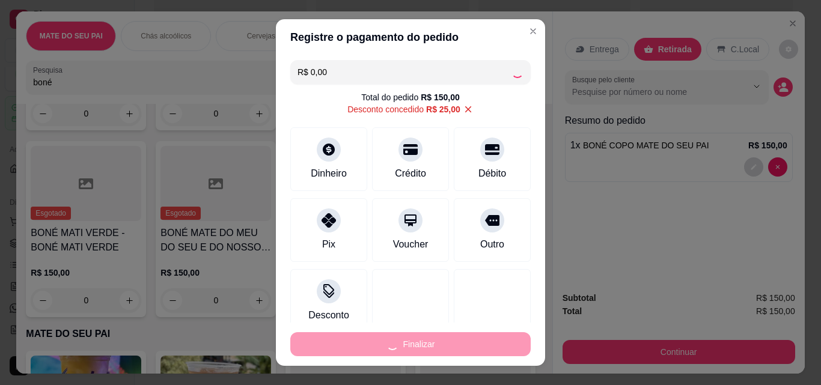 The image size is (821, 385). What do you see at coordinates (440, 97) in the screenshot?
I see `div: R$ 150,00` at bounding box center [440, 97].